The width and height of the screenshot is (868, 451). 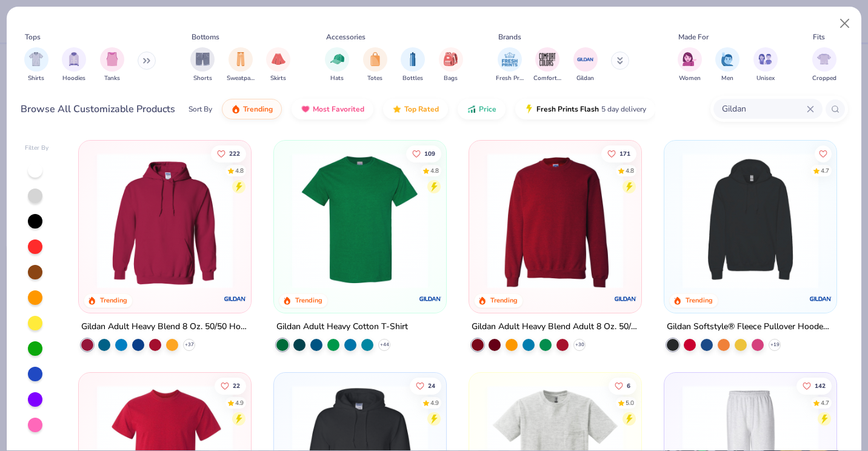 I want to click on span: 22, so click(x=237, y=386).